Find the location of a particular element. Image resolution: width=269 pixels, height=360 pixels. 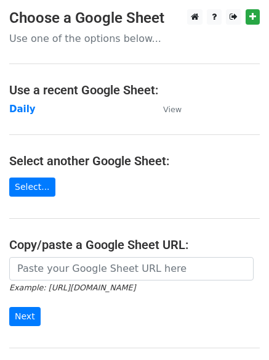

h3: Choose a Google Sheet is located at coordinates (134, 18).